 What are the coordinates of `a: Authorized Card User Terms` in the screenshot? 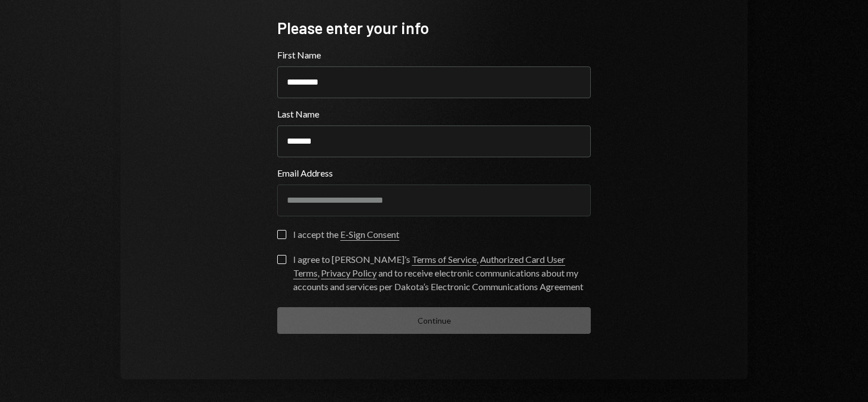 It's located at (429, 266).